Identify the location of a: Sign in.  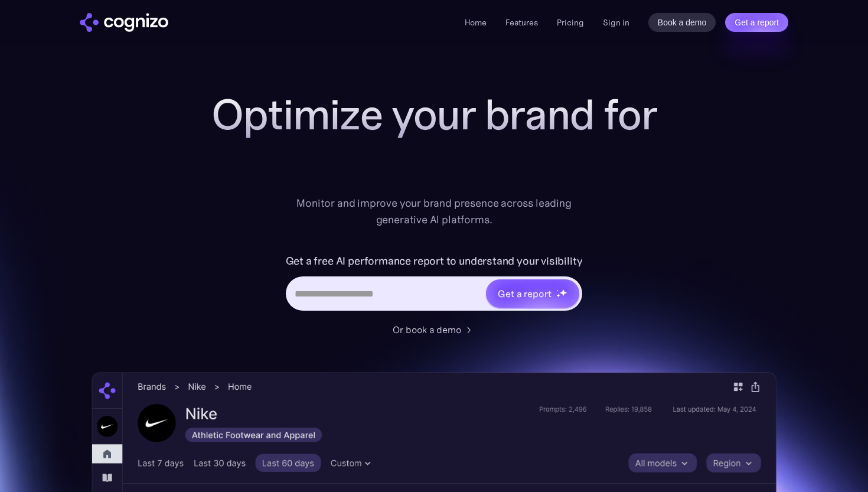
(616, 22).